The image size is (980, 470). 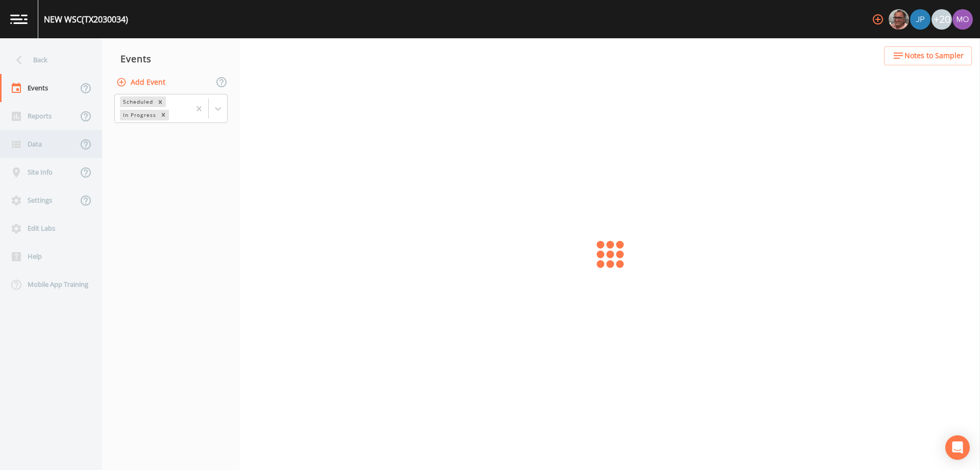 I want to click on div: Remove Scheduled, so click(x=160, y=101).